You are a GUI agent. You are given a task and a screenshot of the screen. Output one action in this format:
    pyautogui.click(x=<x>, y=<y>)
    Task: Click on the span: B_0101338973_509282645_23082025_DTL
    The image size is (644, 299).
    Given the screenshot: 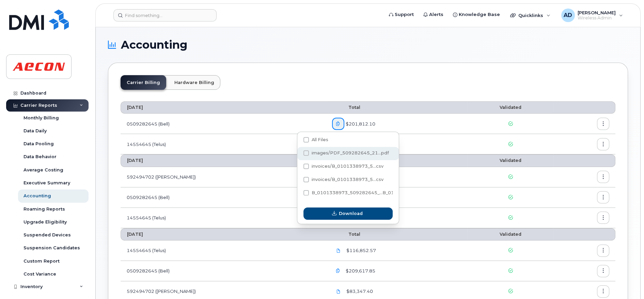 What is the action you would take?
    pyautogui.click(x=348, y=194)
    